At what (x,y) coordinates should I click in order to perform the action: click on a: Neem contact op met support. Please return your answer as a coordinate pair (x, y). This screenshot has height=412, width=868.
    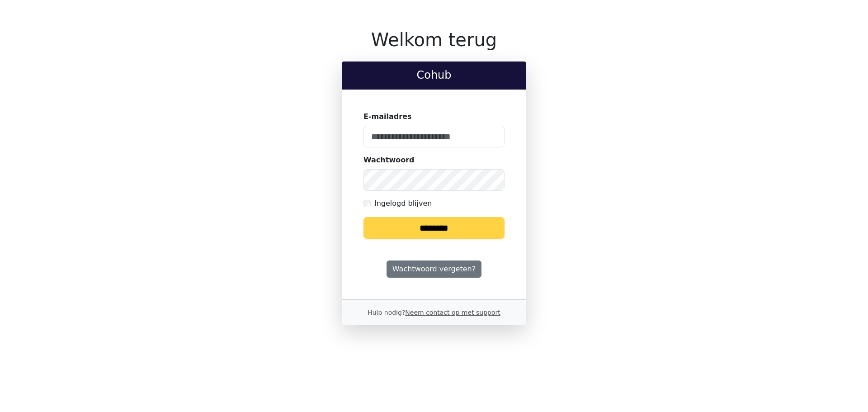
    Looking at the image, I should click on (453, 313).